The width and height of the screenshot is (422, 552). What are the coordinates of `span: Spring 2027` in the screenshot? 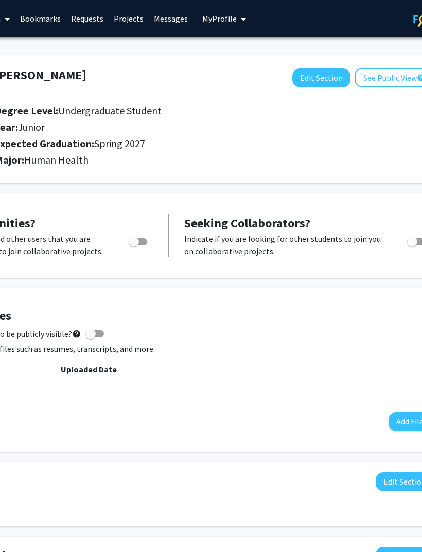 It's located at (120, 143).